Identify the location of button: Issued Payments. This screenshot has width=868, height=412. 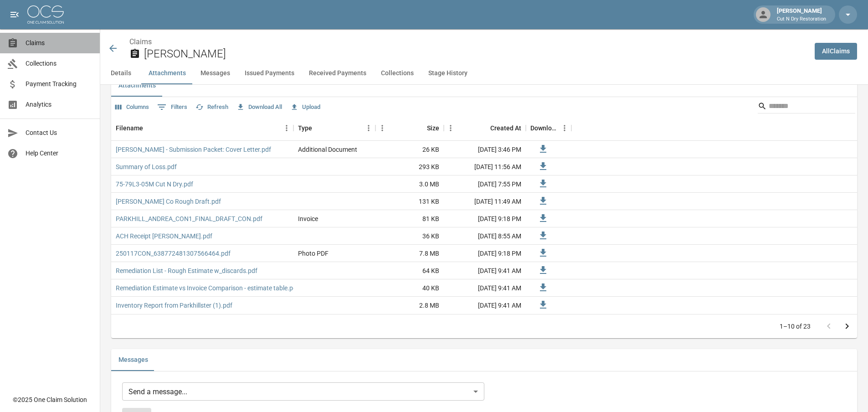
(270, 73).